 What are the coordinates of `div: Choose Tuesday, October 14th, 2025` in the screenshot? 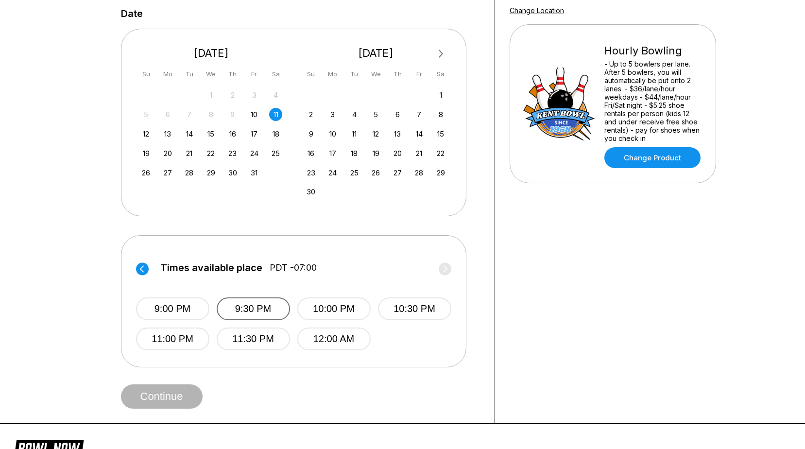 It's located at (189, 134).